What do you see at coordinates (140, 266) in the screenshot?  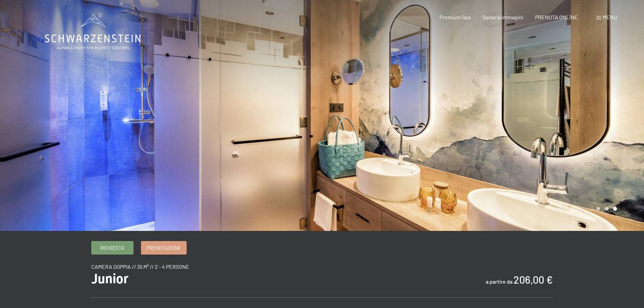 I see `span: camera doppia // 35 m² // 2 - 4 persone` at bounding box center [140, 266].